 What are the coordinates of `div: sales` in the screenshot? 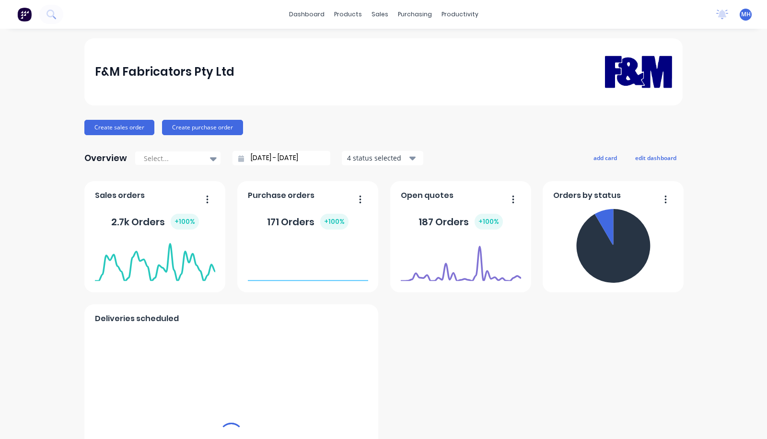 It's located at (380, 14).